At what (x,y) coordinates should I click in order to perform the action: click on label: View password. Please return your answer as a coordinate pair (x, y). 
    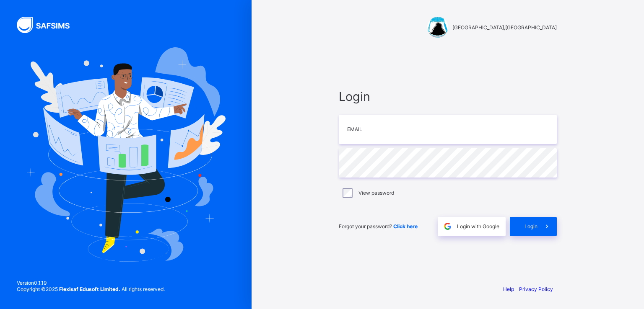
    Looking at the image, I should click on (376, 192).